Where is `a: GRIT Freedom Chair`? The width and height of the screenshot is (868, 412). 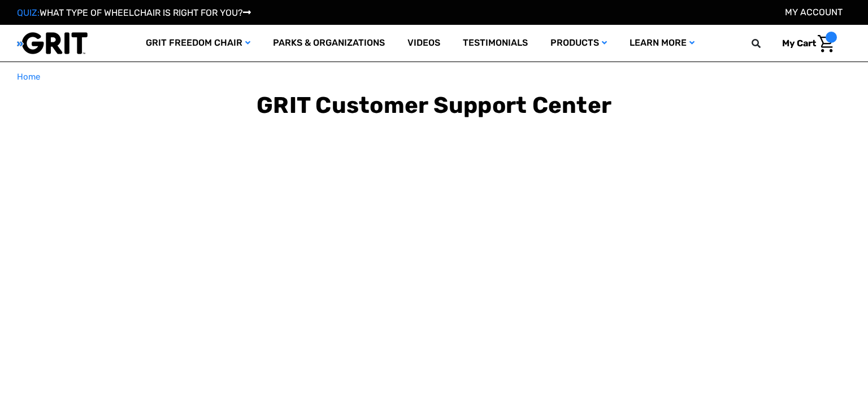
a: GRIT Freedom Chair is located at coordinates (197, 43).